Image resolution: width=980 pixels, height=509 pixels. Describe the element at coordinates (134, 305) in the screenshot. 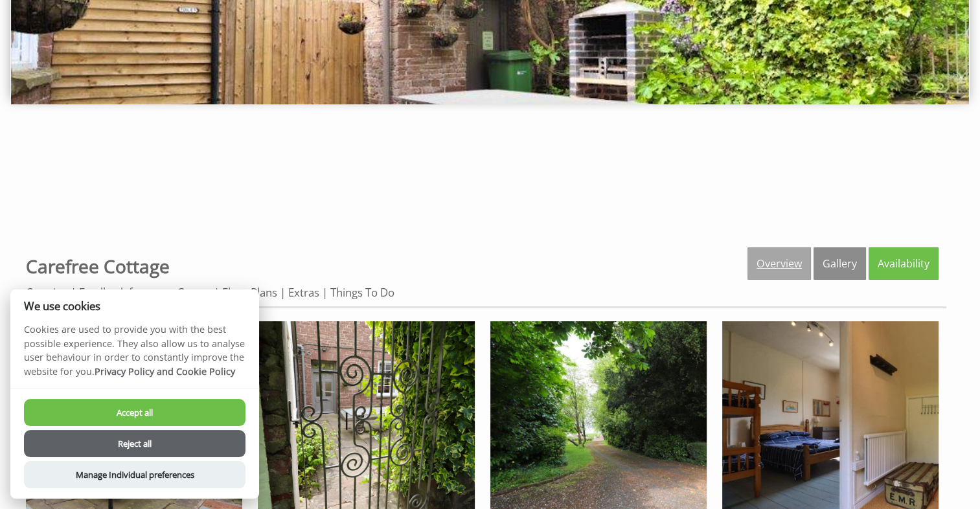

I see `h2: We use cookies` at that location.